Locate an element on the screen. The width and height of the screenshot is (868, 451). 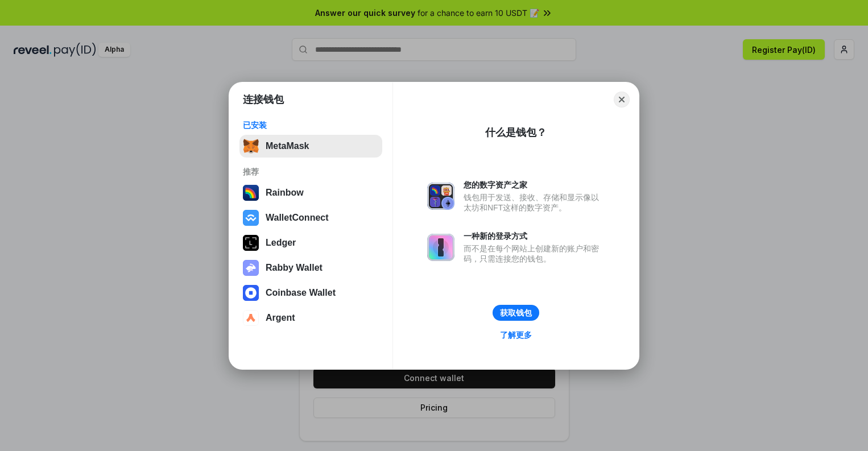
div: 已安装 is located at coordinates (311, 125).